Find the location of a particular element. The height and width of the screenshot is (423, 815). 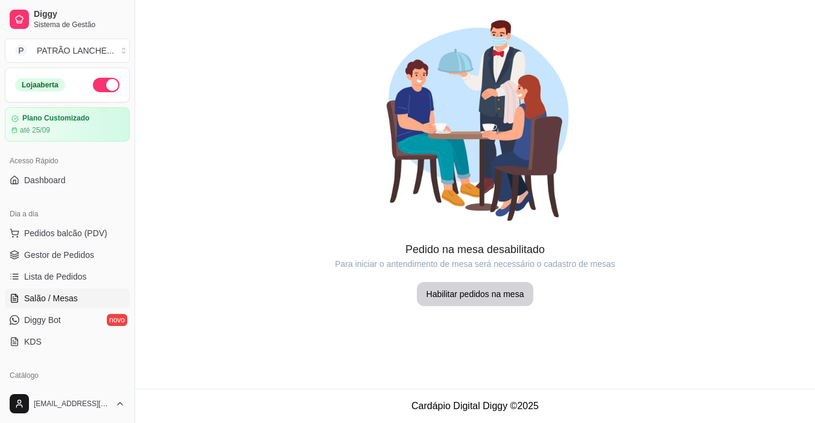

a: Plano Customizadoaté 25/09 is located at coordinates (67, 124).